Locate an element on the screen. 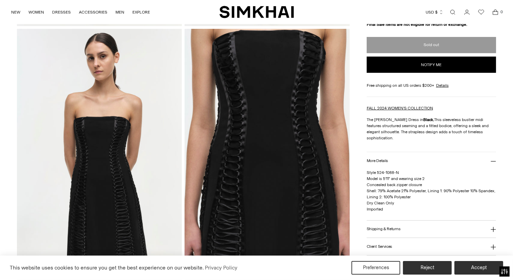 This screenshot has height=280, width=513. button: Accept is located at coordinates (479, 268).